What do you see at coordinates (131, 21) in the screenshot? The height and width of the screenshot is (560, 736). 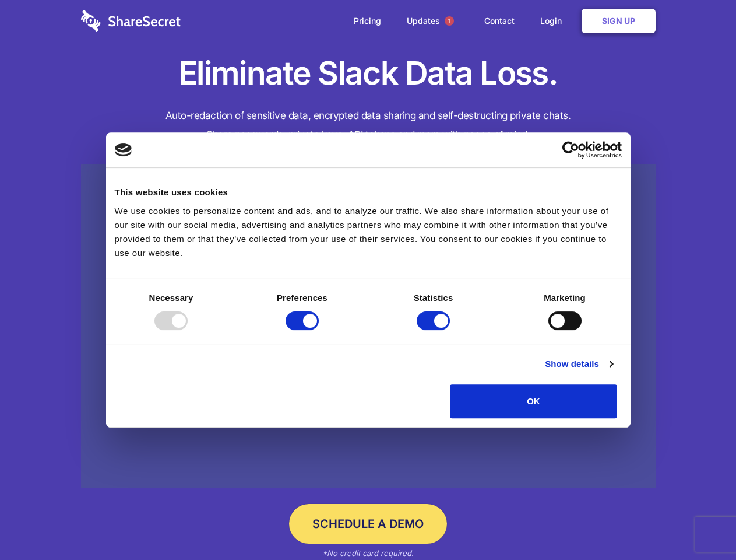 I see `img: logo-wordmark-white-trans-d4663122ce5f474addd5e946df7df03e33cb6a1c49d2221995e7729f52c070b2.svg` at bounding box center [131, 21].